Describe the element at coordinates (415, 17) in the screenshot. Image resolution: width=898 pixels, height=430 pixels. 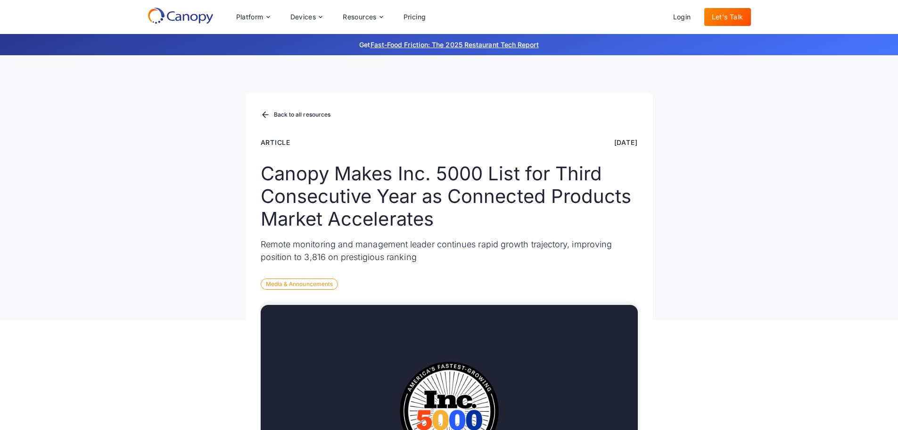
I see `a: Pricing` at that location.